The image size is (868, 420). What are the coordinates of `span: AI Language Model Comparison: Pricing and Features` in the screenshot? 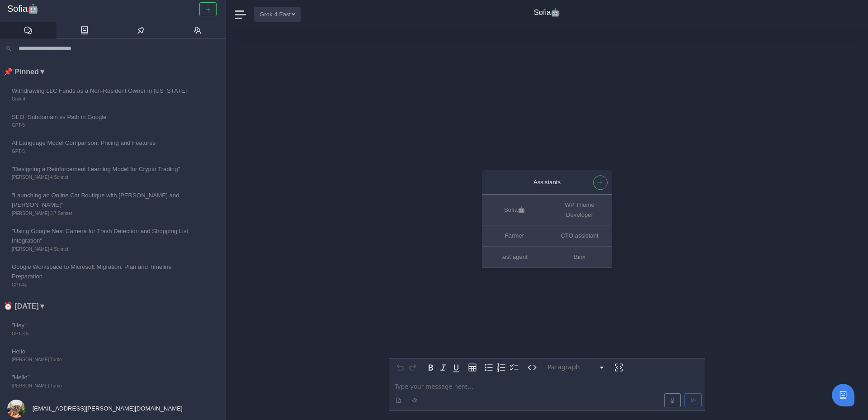 It's located at (103, 143).